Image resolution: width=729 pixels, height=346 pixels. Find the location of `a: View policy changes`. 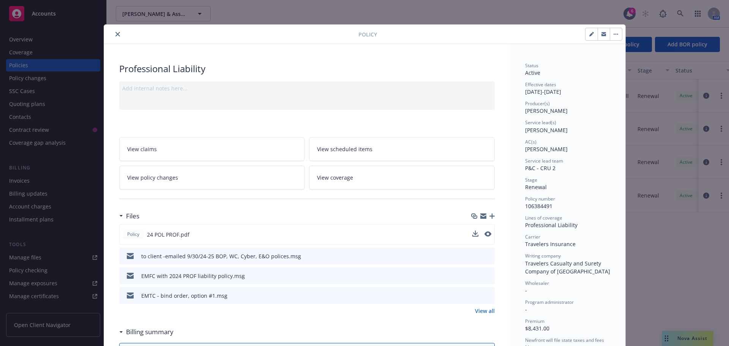

a: View policy changes is located at coordinates (212, 177).